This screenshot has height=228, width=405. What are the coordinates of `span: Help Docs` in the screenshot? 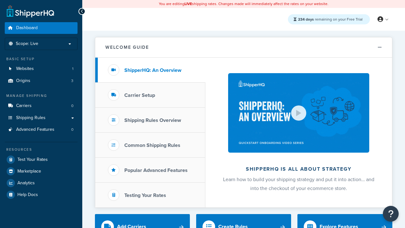 It's located at (28, 195).